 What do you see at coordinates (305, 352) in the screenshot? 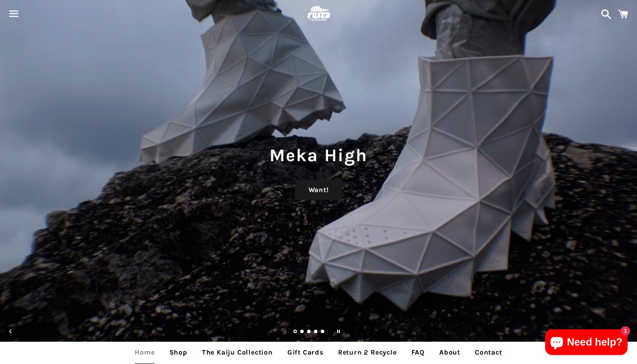
I see `a: Gift Cards` at bounding box center [305, 352].